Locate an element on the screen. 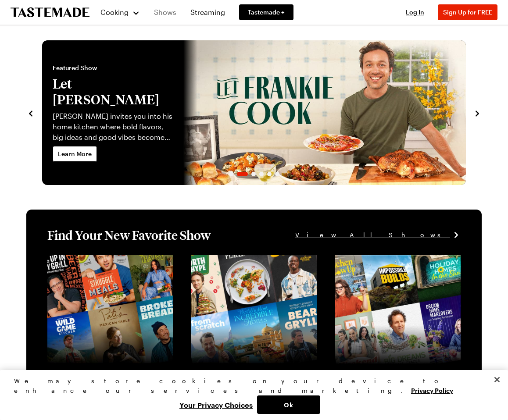 The height and width of the screenshot is (420, 508). button: Ok is located at coordinates (288, 404).